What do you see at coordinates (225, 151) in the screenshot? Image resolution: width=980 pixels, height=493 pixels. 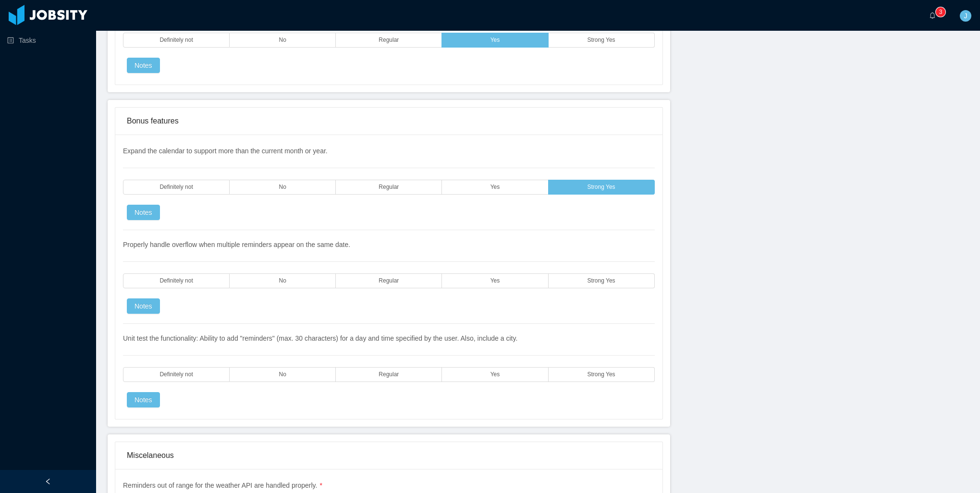 I see `span: Expand the calendar to support more than the current month or year.` at bounding box center [225, 151].